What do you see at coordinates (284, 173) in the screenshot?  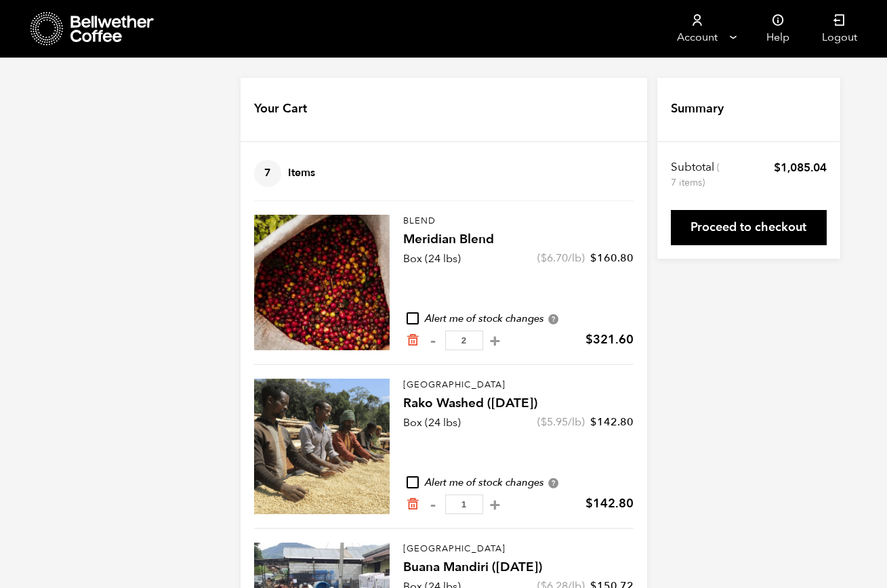 I see `h4: Items` at bounding box center [284, 173].